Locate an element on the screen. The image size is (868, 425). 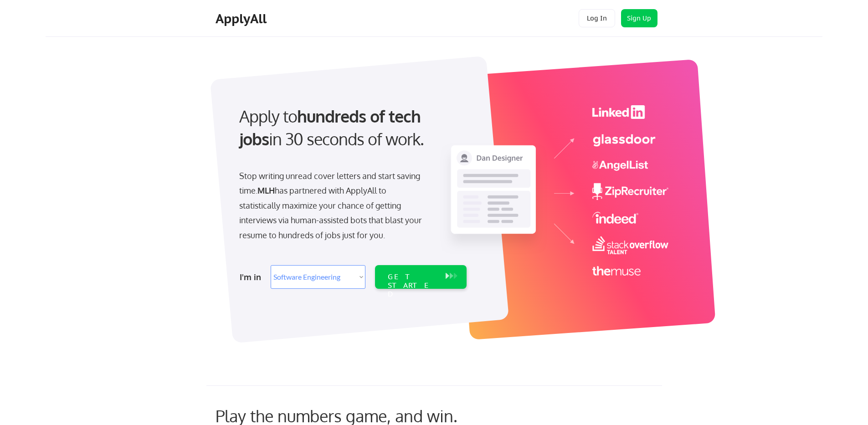
div: I'm in is located at coordinates (252, 277).